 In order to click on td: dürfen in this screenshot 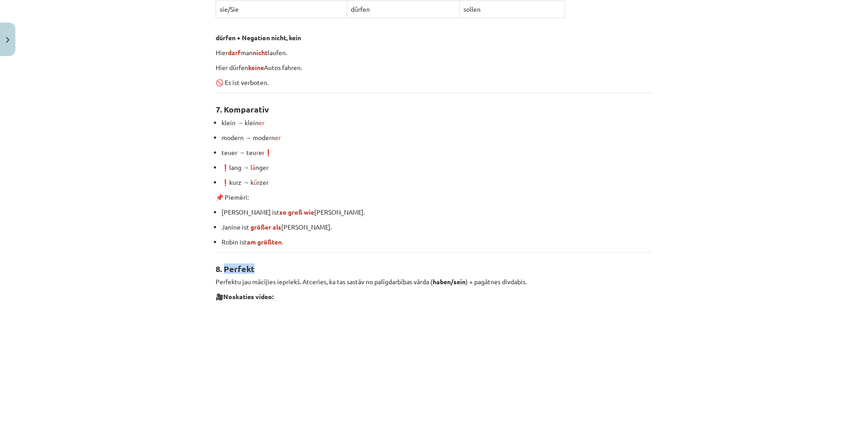, I will do `click(403, 9)`.